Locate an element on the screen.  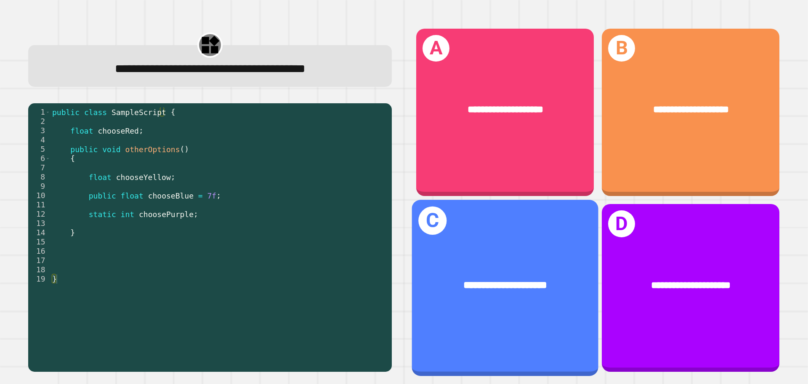
div: 5 is located at coordinates (39, 149).